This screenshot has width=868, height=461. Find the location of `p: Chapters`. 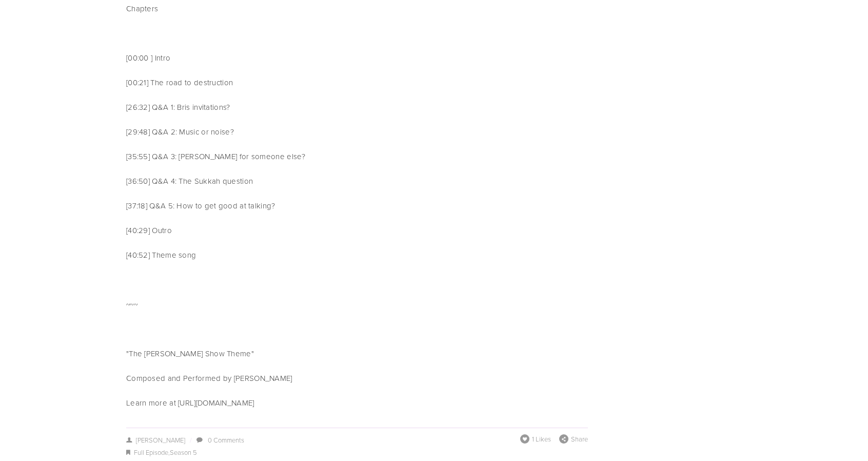

p: Chapters is located at coordinates (357, 9).